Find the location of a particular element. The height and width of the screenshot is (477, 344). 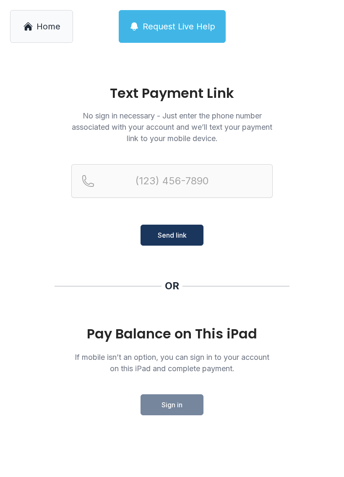

input: Reservation phone number is located at coordinates (172, 181).